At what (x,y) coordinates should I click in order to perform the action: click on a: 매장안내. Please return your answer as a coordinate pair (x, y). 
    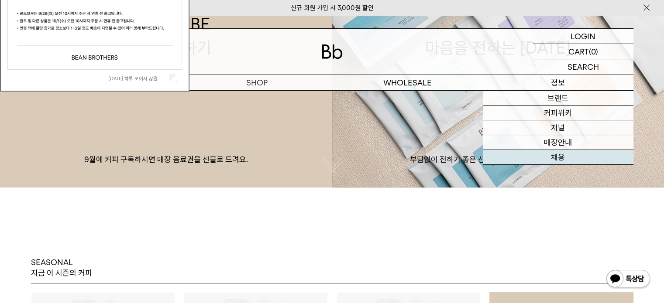
    Looking at the image, I should click on (558, 143).